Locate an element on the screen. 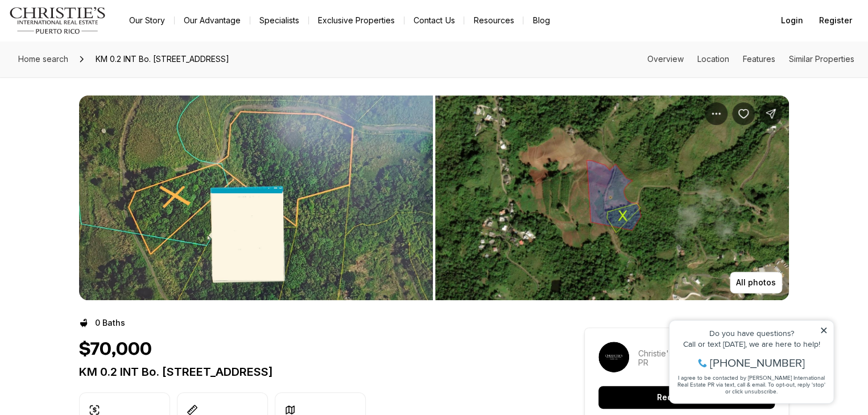 This screenshot has width=868, height=415. button: Save Property: KM 0.2 INT Bo. Helechal 152 is located at coordinates (744, 114).